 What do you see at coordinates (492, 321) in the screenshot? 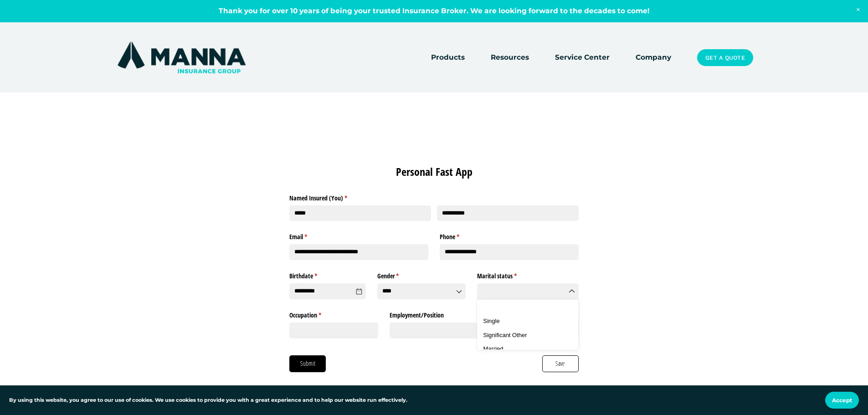
I see `span: Single` at bounding box center [492, 321].